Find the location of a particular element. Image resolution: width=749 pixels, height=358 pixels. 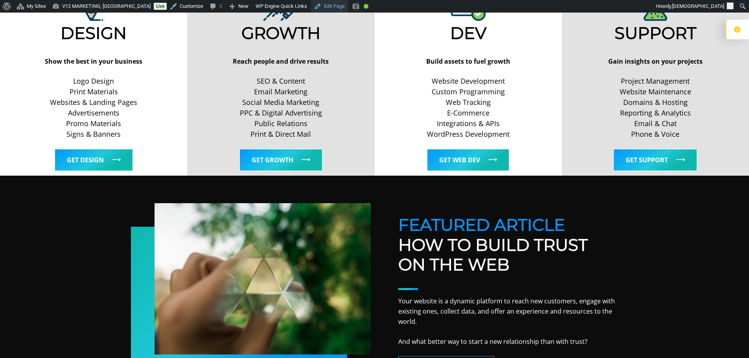

h2: Dev is located at coordinates (468, 33).